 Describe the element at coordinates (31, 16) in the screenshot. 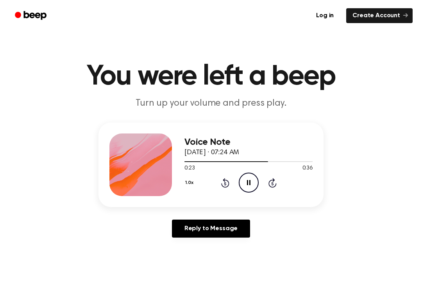

I see `a: Beep` at that location.